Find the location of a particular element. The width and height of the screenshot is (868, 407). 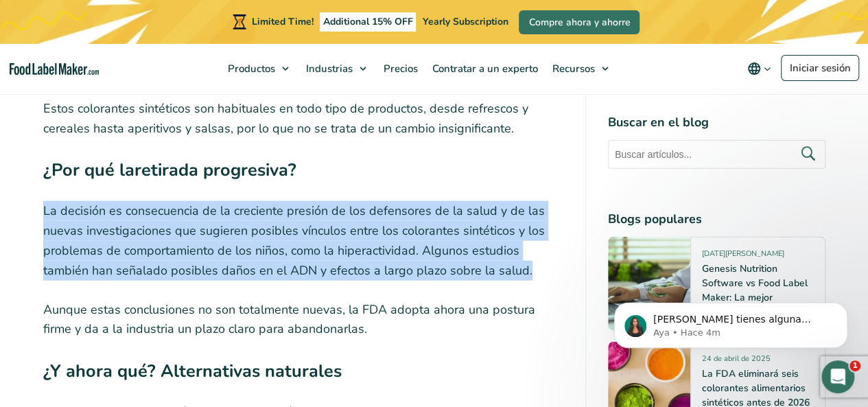

a: Contratar a un experto is located at coordinates (484, 68).